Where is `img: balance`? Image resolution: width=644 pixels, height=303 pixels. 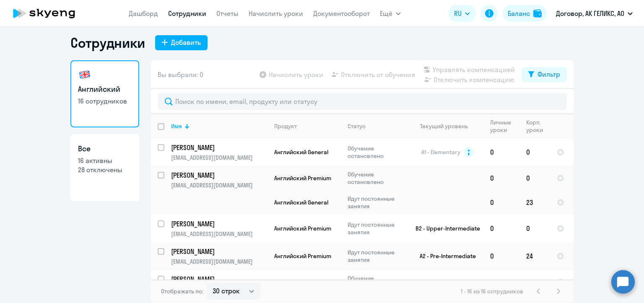 img: balance is located at coordinates (537, 14).